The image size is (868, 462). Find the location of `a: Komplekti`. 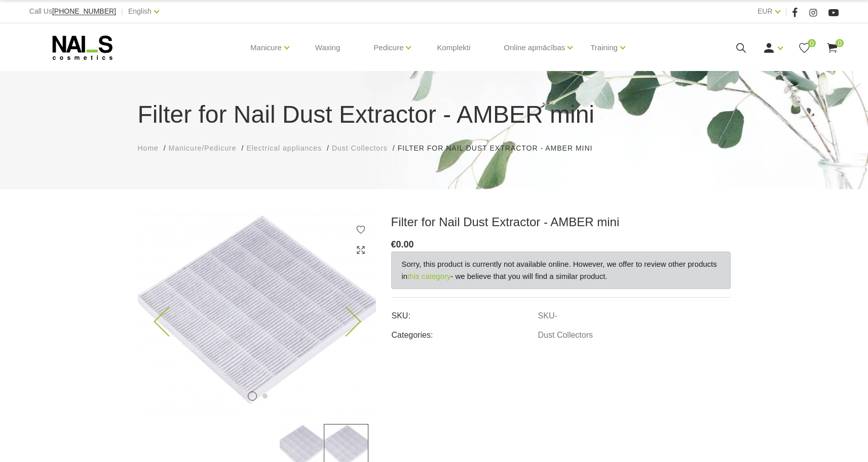

a: Komplekti is located at coordinates (454, 47).